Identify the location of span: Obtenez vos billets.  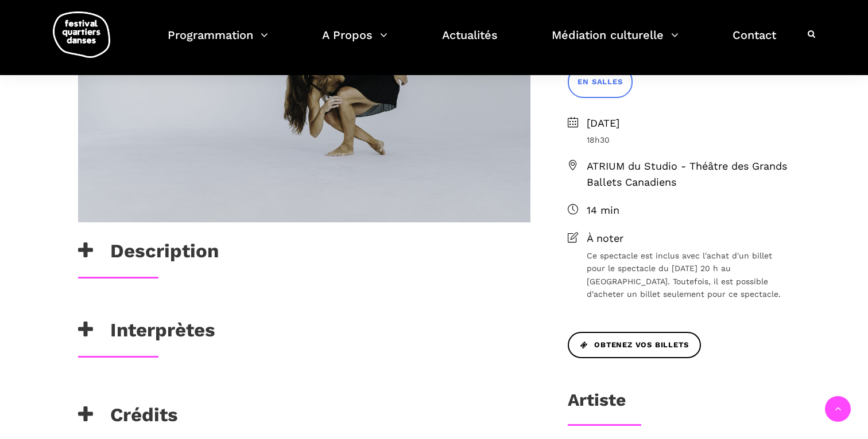
(634, 345).